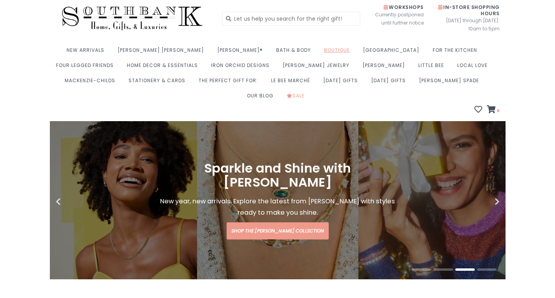 This screenshot has width=555, height=298. Describe the element at coordinates (339, 52) in the screenshot. I see `a: Boutique` at that location.